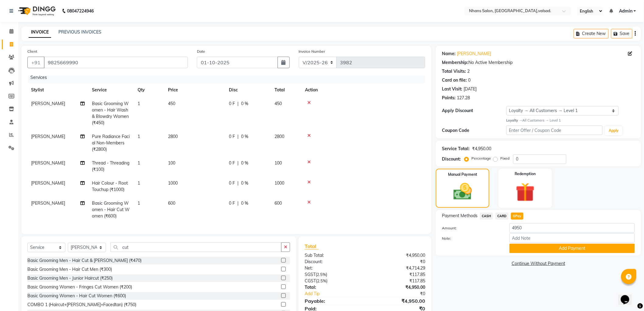 Image resolution: width=644 pixels, height=311 pixels. I want to click on div: Last Visit:, so click(452, 89).